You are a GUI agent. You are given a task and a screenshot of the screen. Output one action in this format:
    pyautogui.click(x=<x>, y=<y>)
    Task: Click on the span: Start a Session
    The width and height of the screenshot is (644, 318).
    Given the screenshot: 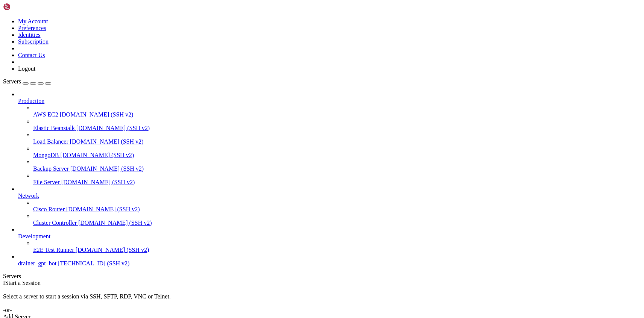 What is the action you would take?
    pyautogui.click(x=23, y=283)
    